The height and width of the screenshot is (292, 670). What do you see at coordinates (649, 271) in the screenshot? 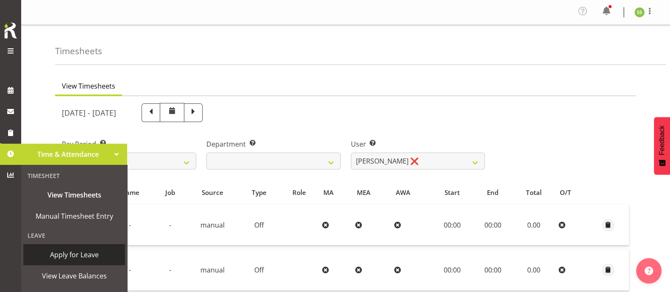
I see `img: help-xxl-2.png` at bounding box center [649, 271].